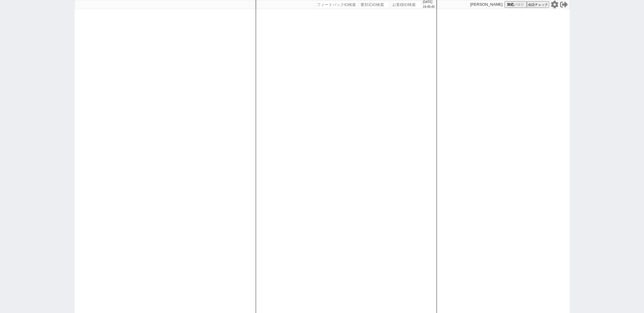  I want to click on input: フィードバックID検索, so click(337, 5).